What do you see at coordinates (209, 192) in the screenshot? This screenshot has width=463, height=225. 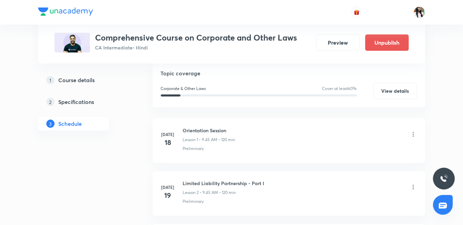 I see `p: Lesson 2 • 9:45 AM • 120 min` at bounding box center [209, 192].